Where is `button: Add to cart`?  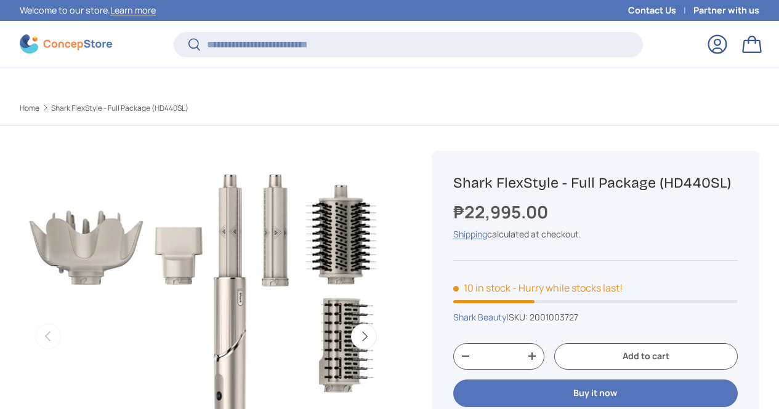 button: Add to cart is located at coordinates (646, 356).